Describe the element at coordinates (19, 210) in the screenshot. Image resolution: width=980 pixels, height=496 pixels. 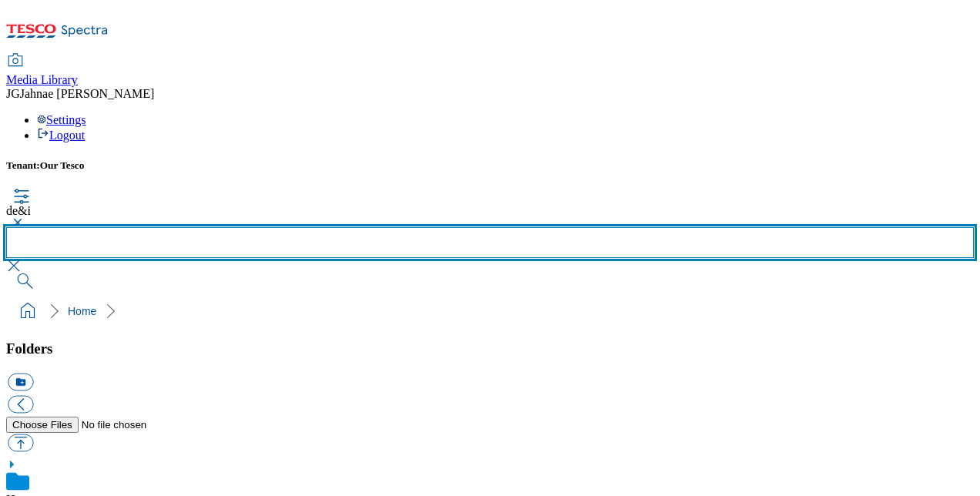
I see `span: de&i` at that location.